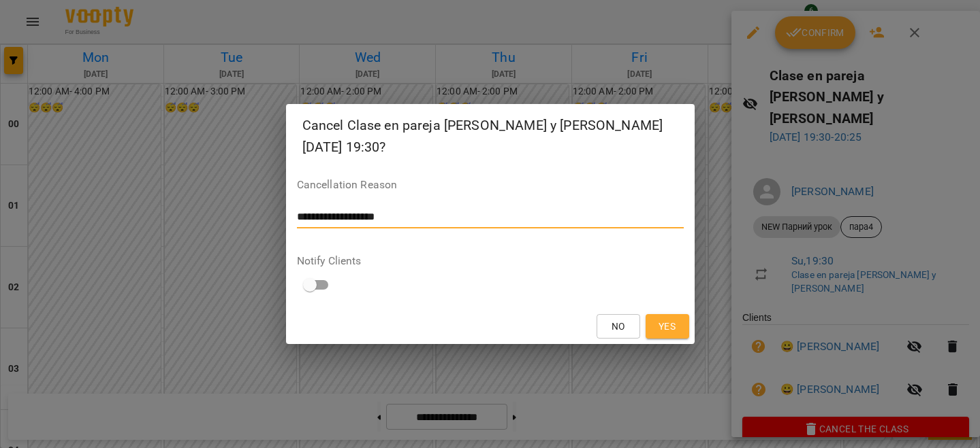  Describe the element at coordinates (666, 327) in the screenshot. I see `span: Yes` at that location.